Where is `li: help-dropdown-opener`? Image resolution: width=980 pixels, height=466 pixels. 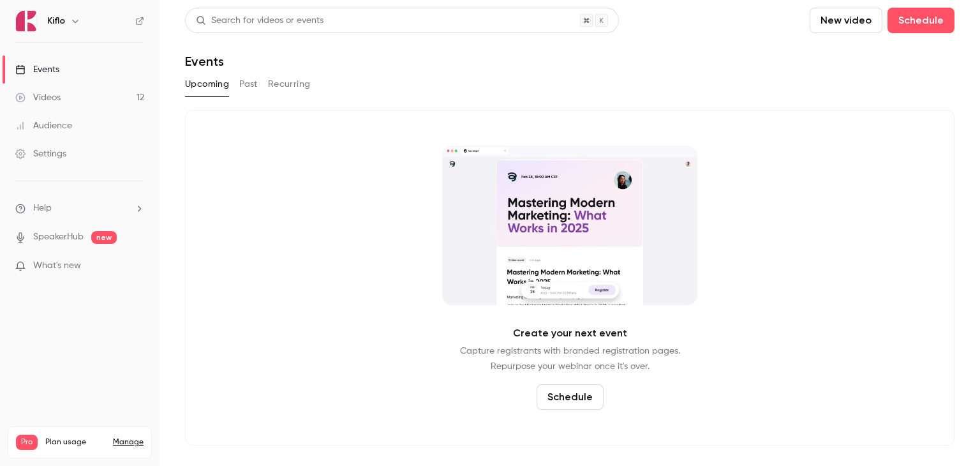
li: help-dropdown-opener is located at coordinates (79, 208).